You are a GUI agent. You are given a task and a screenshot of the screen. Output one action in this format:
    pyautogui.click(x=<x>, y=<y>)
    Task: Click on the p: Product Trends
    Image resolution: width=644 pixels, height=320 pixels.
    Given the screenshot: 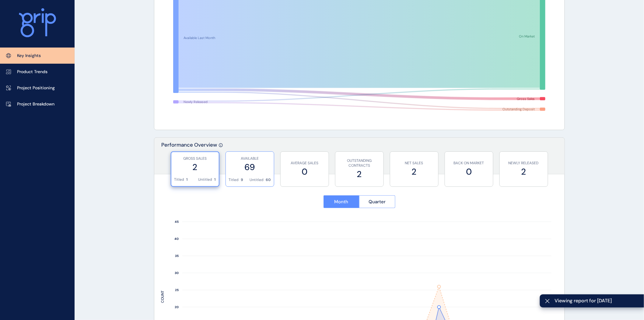 What is the action you would take?
    pyautogui.click(x=32, y=72)
    